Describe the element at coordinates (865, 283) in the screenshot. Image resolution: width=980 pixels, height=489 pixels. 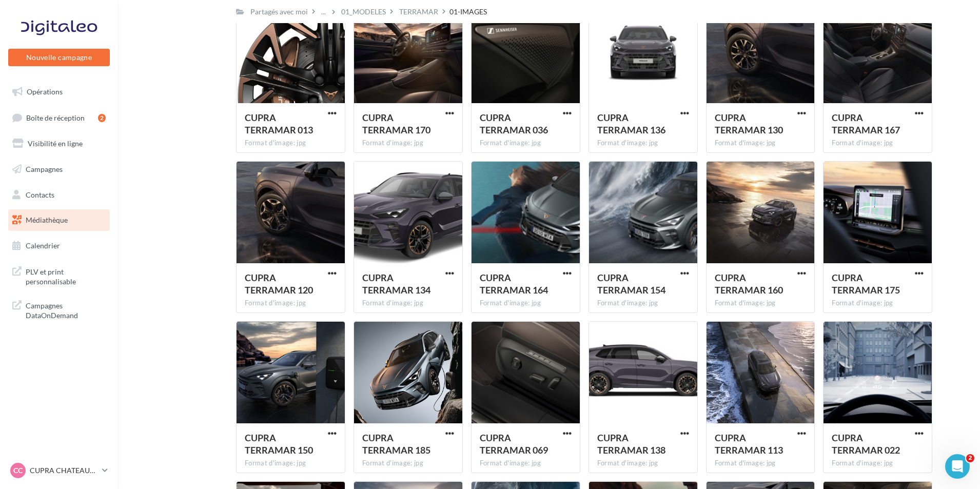
I see `span: CUPRA TERRAMAR 175` at that location.